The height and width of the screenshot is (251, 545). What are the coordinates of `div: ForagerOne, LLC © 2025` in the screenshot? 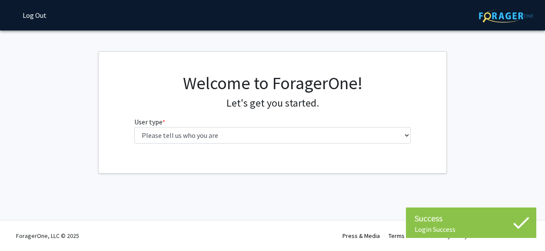 It's located at (47, 235).